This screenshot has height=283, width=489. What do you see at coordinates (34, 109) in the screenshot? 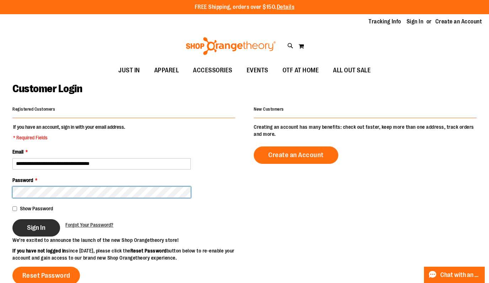
I see `strong: Registered Customers` at bounding box center [34, 109].